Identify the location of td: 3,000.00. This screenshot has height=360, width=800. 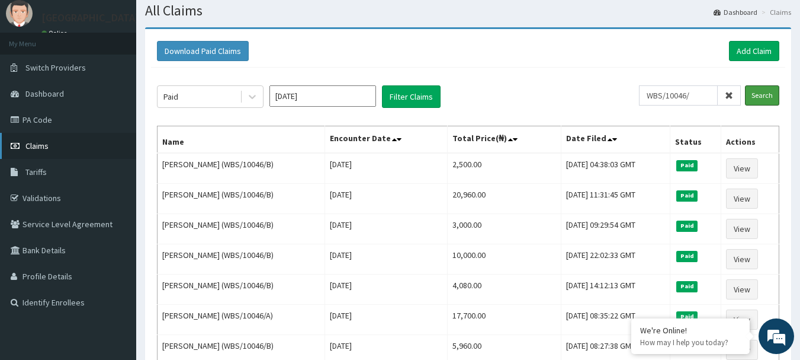
(504, 229).